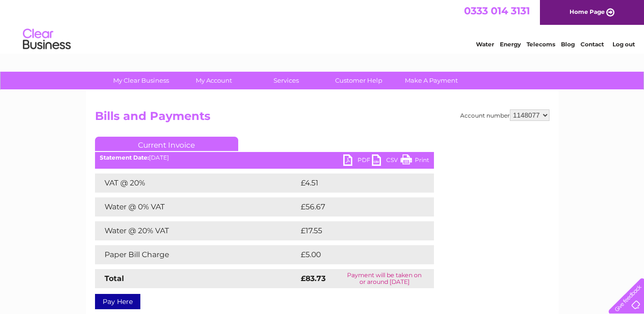  What do you see at coordinates (386, 161) in the screenshot?
I see `a: CSV` at bounding box center [386, 161].